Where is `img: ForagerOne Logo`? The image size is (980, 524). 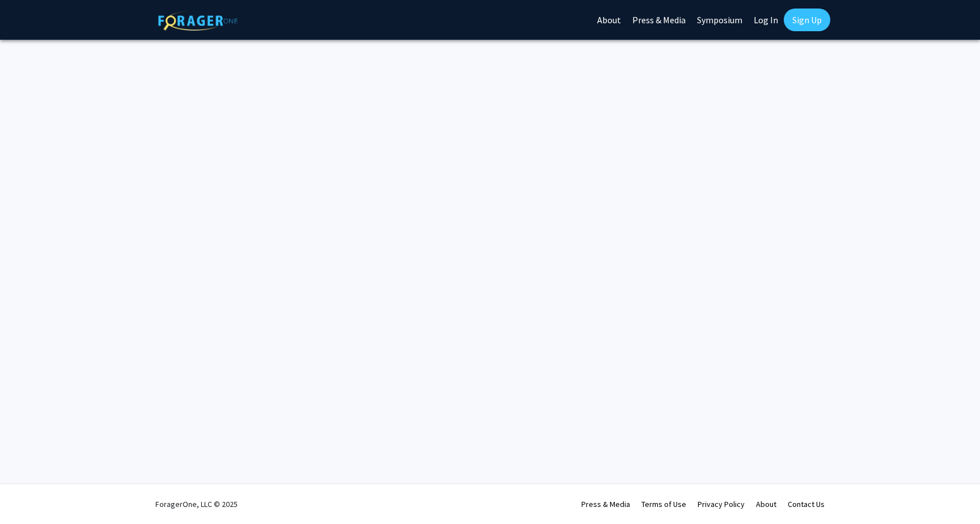
img: ForagerOne Logo is located at coordinates (198, 20).